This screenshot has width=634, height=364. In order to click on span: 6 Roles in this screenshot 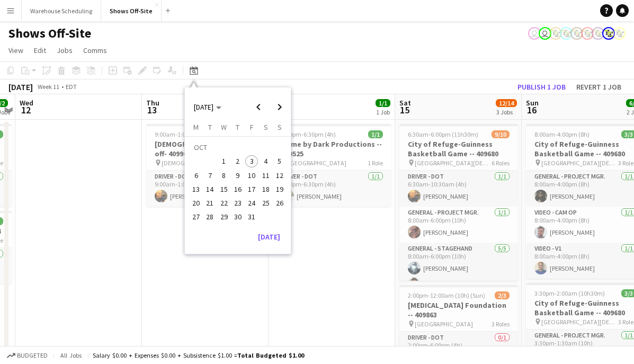, I will do `click(501, 163)`.